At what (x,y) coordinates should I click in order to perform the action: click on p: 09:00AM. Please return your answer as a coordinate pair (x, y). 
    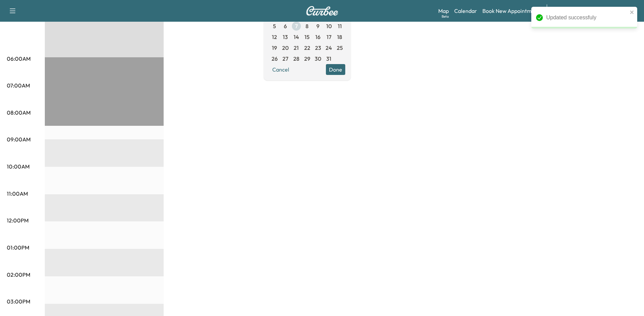
    Looking at the image, I should click on (19, 140).